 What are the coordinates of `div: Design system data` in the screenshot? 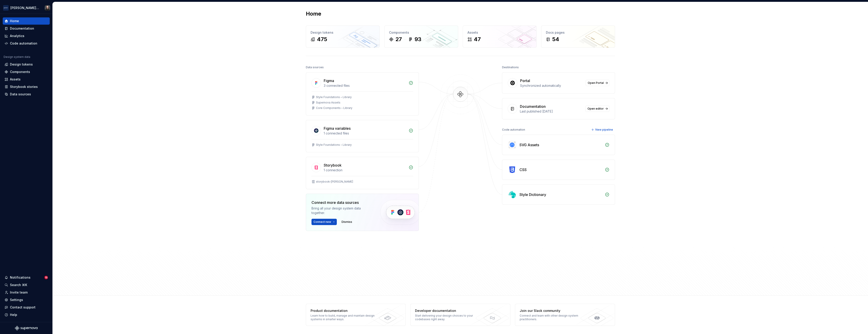 It's located at (17, 57).